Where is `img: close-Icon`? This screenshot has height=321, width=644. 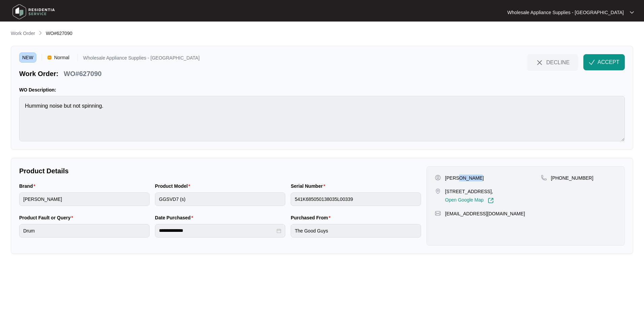 img: close-Icon is located at coordinates (539, 63).